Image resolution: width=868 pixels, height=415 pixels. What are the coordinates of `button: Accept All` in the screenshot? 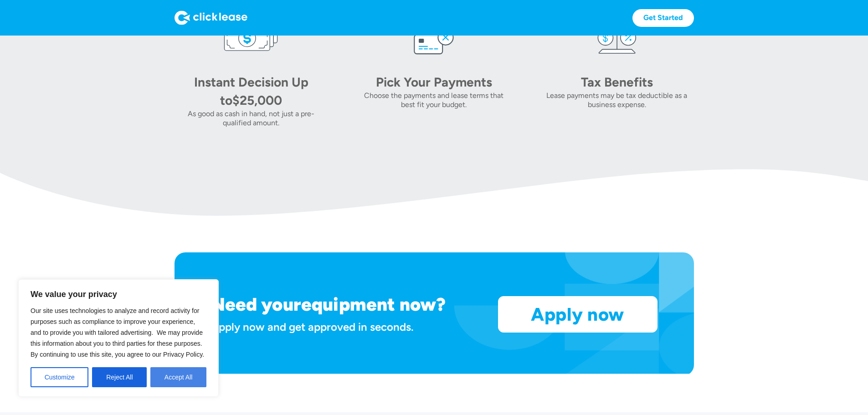 It's located at (178, 377).